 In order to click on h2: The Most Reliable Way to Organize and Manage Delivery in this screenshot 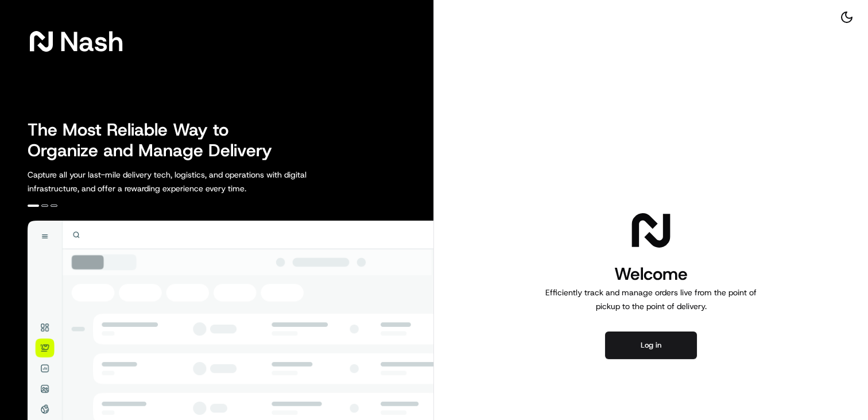, I will do `click(156, 140)`.